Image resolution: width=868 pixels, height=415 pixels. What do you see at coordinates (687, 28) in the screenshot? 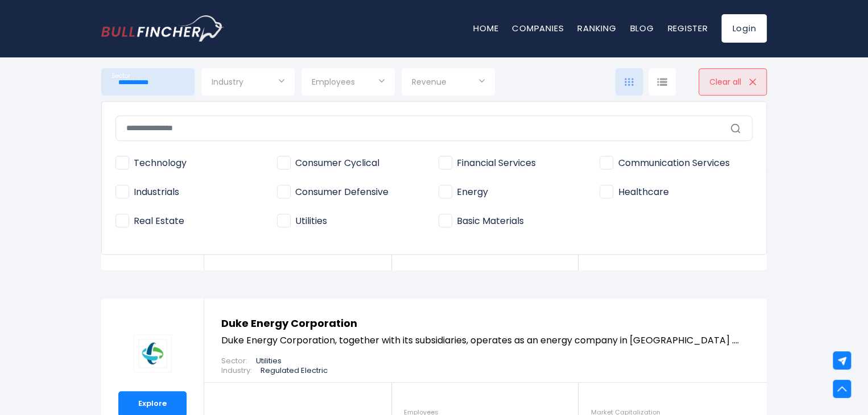
I see `a: Register` at bounding box center [687, 28].